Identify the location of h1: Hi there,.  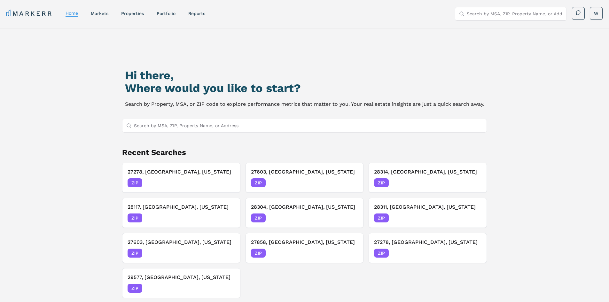
(304, 75).